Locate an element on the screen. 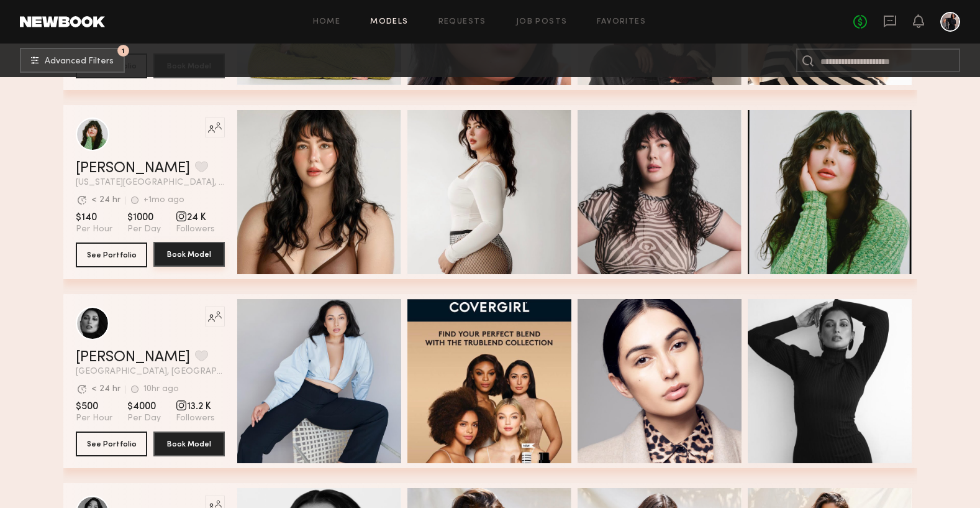 The image size is (980, 508). a: Job Posts is located at coordinates (541, 22).